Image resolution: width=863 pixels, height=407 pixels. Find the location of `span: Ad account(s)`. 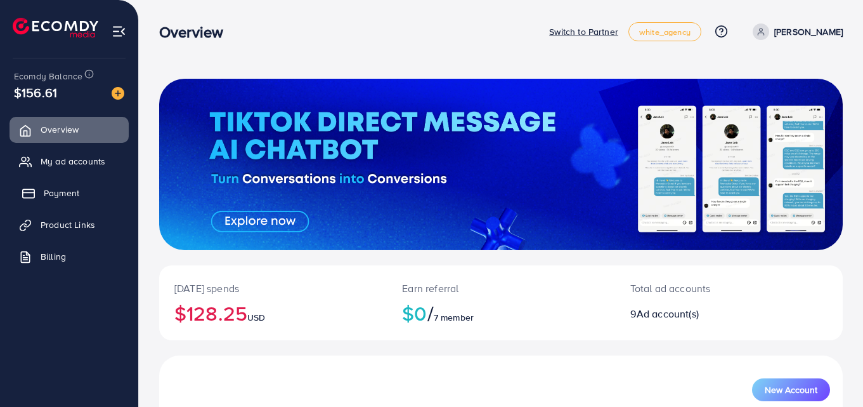

span: Ad account(s) is located at coordinates (668, 313).